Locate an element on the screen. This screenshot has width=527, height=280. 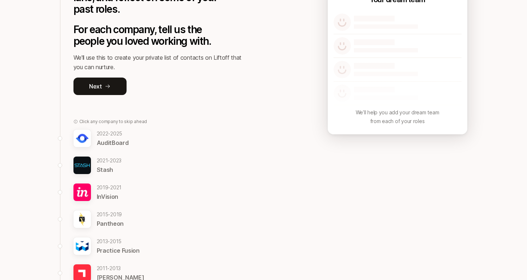
p: 2015 - 2019 is located at coordinates (110, 214).